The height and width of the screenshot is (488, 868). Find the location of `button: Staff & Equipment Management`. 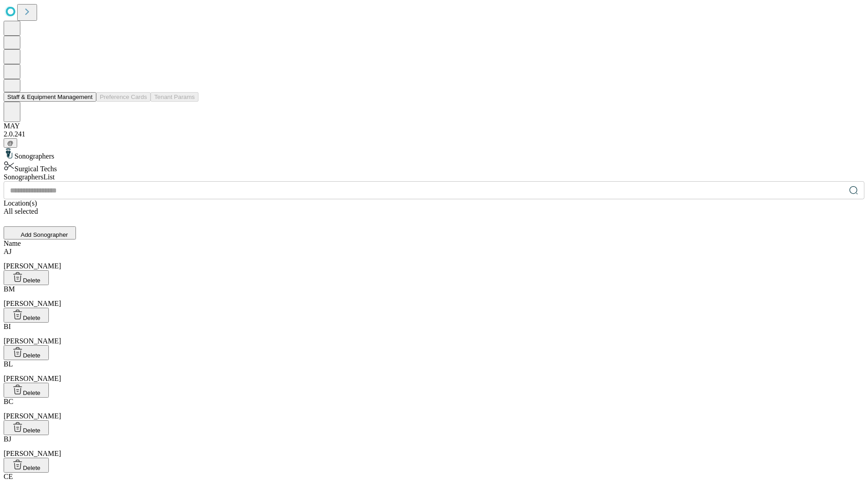

button: Staff & Equipment Management is located at coordinates (50, 97).